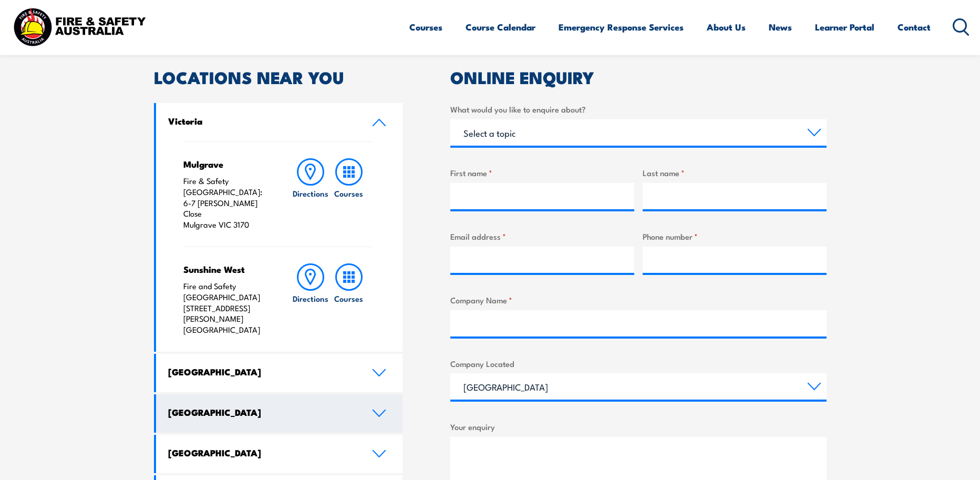 The height and width of the screenshot is (480, 980). Describe the element at coordinates (262, 121) in the screenshot. I see `h4: Victoria` at that location.